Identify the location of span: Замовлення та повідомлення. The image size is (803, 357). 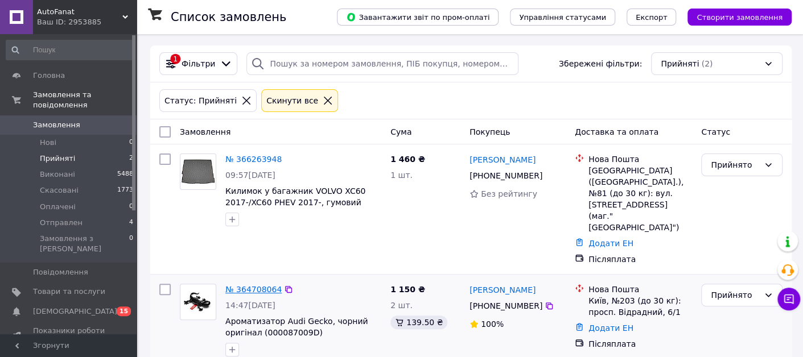
(85, 100).